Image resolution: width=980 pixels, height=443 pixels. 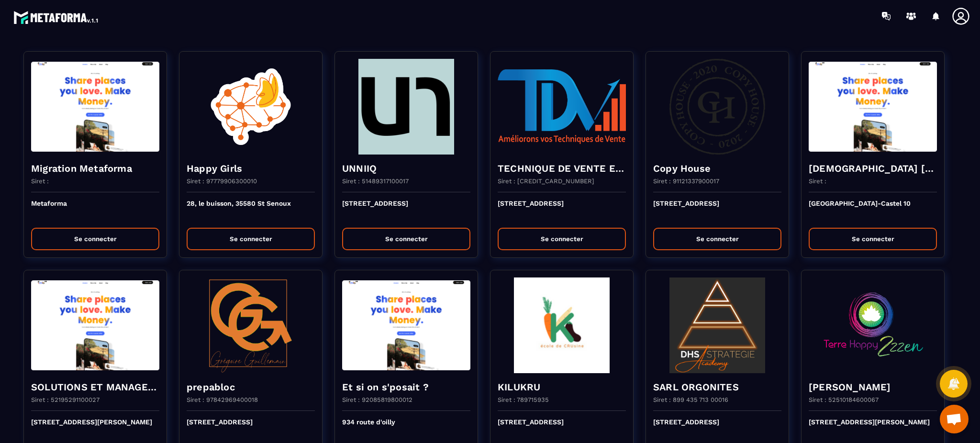 I want to click on p: 28, le buisson, 35580 St Senoux, so click(x=251, y=210).